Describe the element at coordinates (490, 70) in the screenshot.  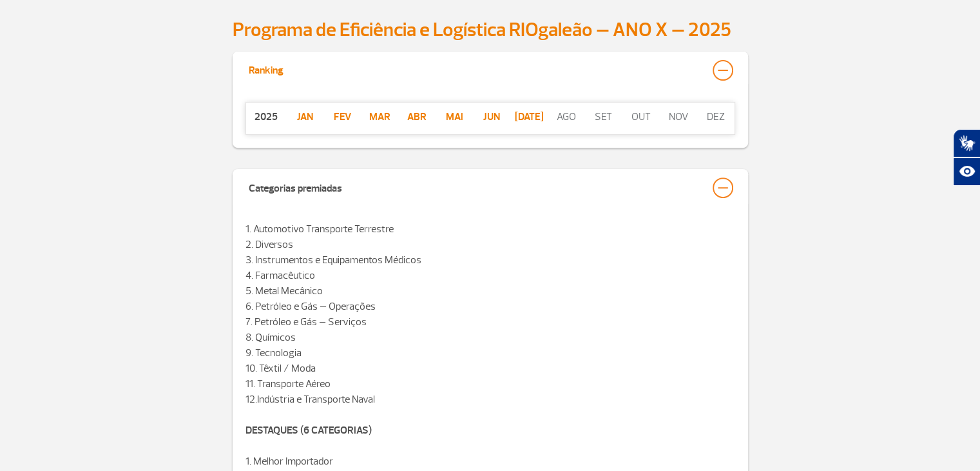
I see `button: Ranking` at that location.